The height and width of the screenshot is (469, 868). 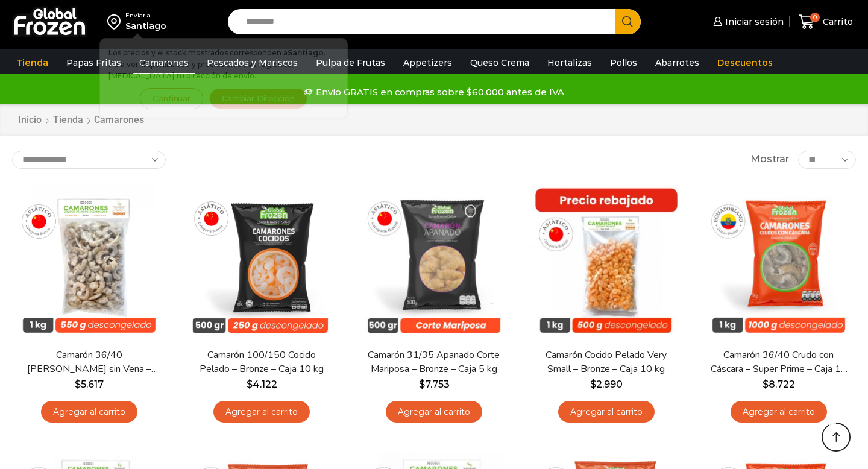 I want to click on span: Mostrar, so click(x=770, y=159).